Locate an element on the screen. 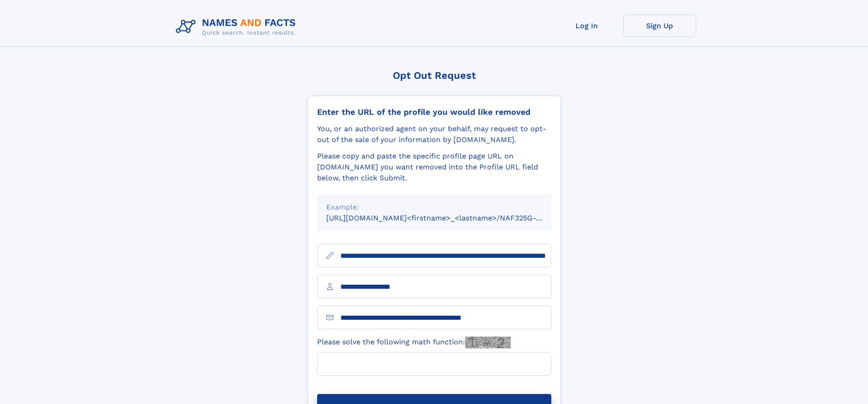  div: Enter the URL of the profile you would like removed is located at coordinates (434, 112).